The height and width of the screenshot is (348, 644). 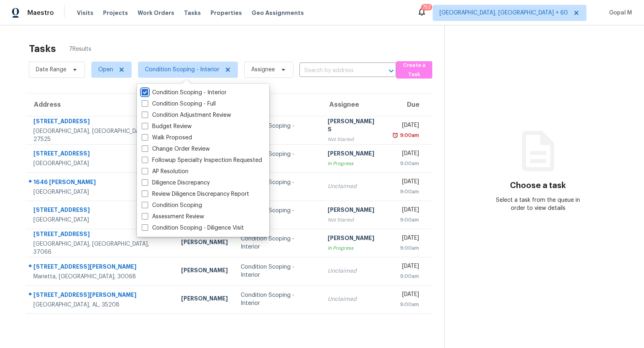 What do you see at coordinates (354, 105) in the screenshot?
I see `th: Assignee` at bounding box center [354, 105].